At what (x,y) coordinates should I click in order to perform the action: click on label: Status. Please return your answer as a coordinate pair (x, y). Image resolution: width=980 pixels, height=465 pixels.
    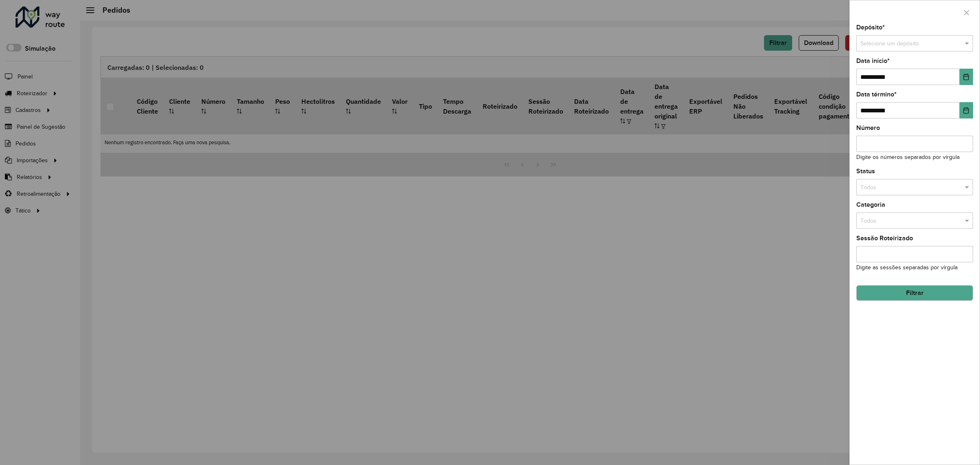
    Looking at the image, I should click on (866, 172).